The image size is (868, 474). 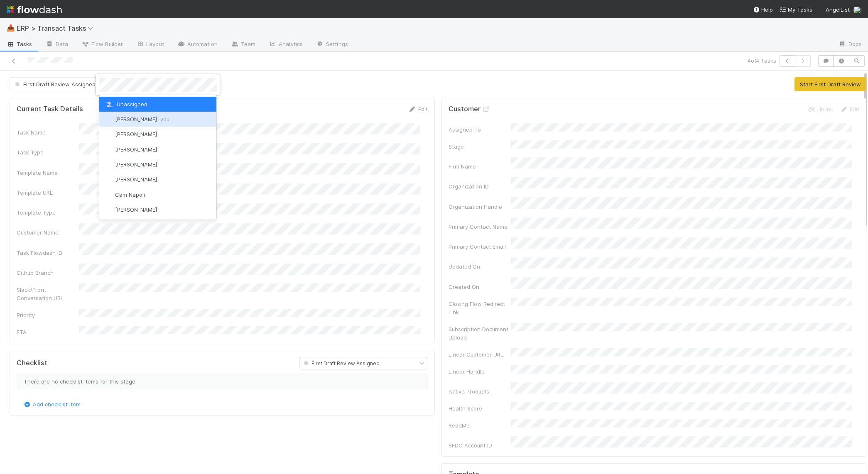 What do you see at coordinates (109, 164) in the screenshot?
I see `img: avatar_11833ecc-818b-4748-aee0-9d6cf8466369.png` at bounding box center [109, 164].